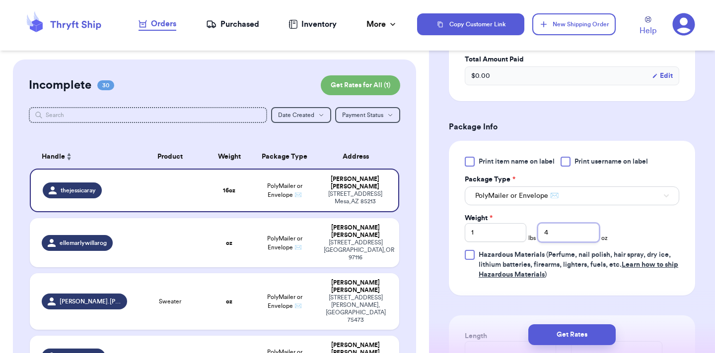  What do you see at coordinates (572, 60) in the screenshot?
I see `label: Total Amount Paid` at bounding box center [572, 60].